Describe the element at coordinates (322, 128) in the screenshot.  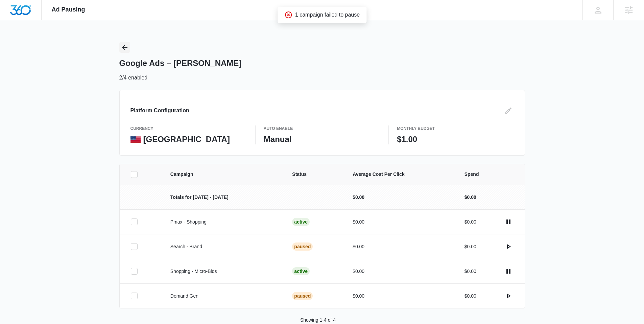
I see `p: Auto Enable` at that location.